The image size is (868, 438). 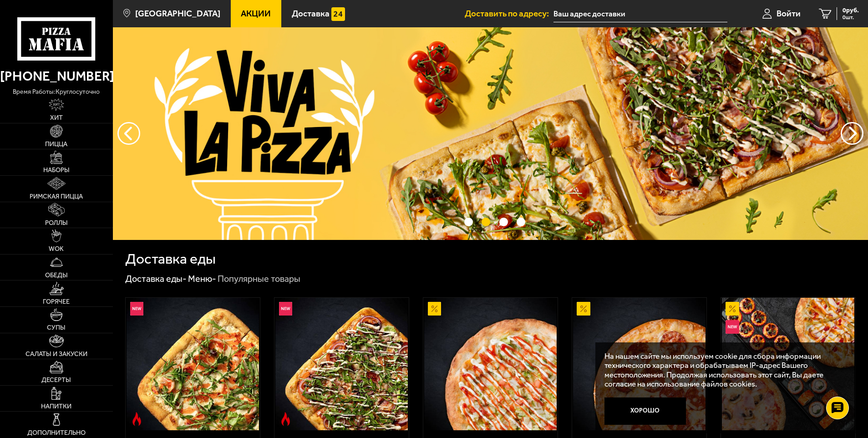 I want to click on img: 15daf4d41897b9f0e9f617042186c801.svg, so click(x=338, y=14).